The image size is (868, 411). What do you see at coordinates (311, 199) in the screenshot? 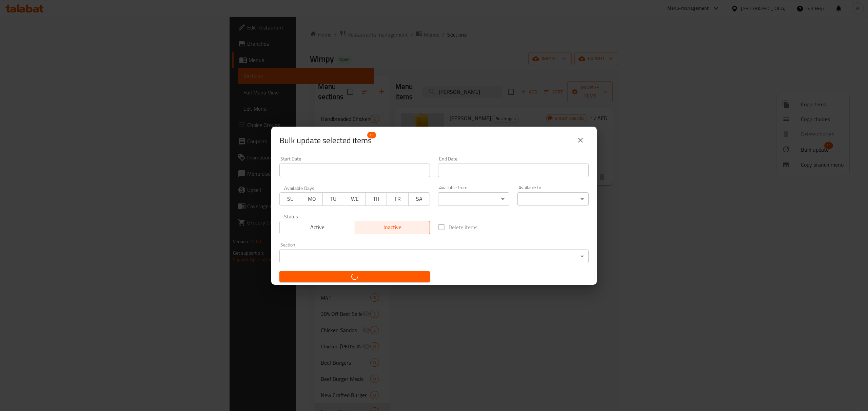
I see `button: MO` at bounding box center [311, 199].